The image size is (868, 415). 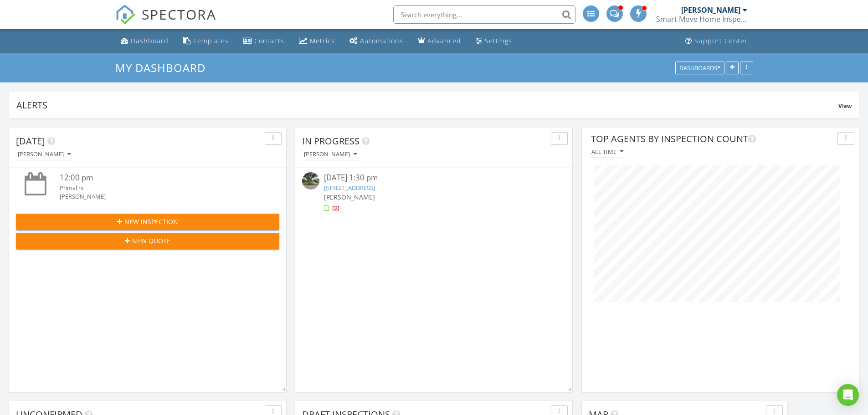 I want to click on a: Automations (Advanced), so click(x=377, y=41).